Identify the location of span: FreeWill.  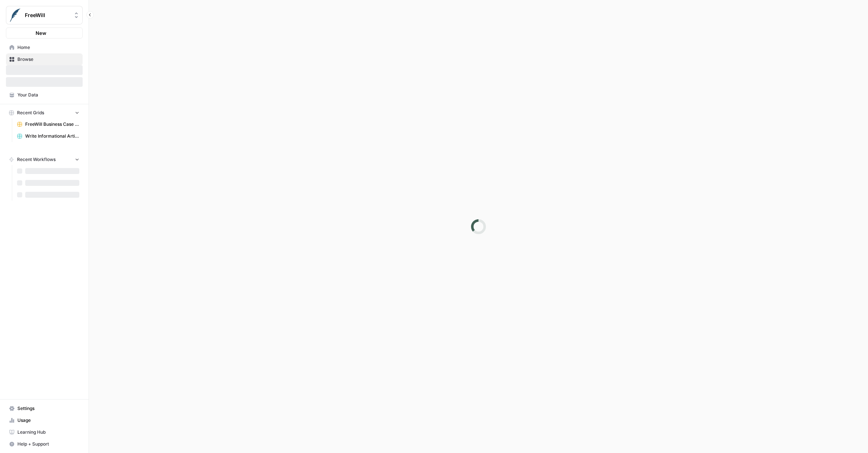
(47, 15).